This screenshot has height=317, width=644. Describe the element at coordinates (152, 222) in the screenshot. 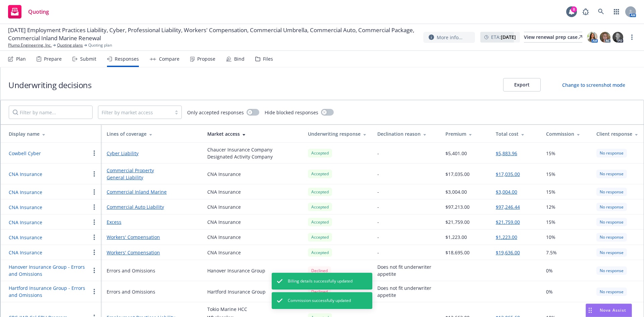

I see `a: Excess` at that location.